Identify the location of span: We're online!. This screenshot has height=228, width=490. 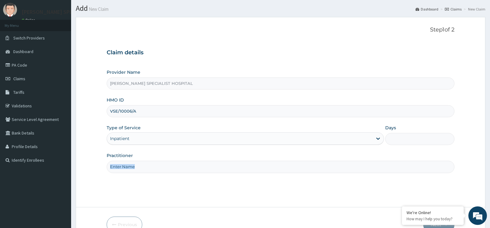
(61, 104).